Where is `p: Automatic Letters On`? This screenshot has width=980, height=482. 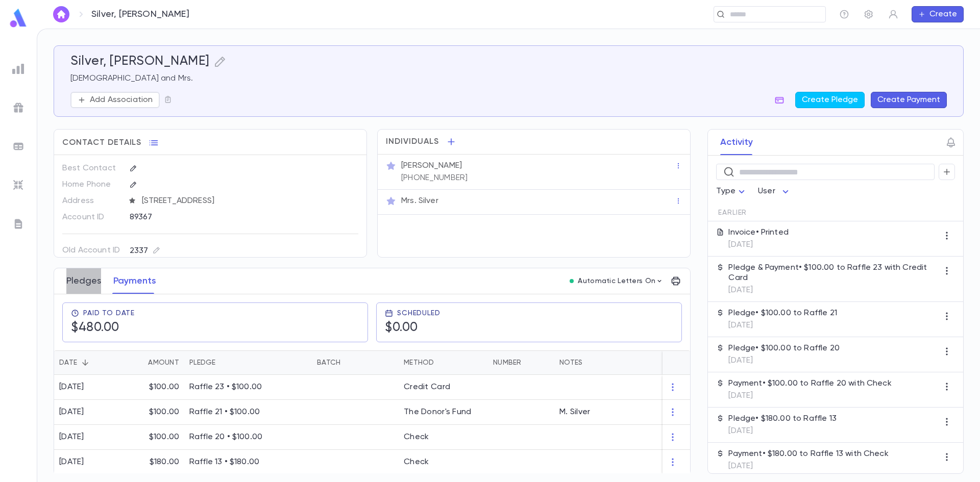 p: Automatic Letters On is located at coordinates (616, 281).